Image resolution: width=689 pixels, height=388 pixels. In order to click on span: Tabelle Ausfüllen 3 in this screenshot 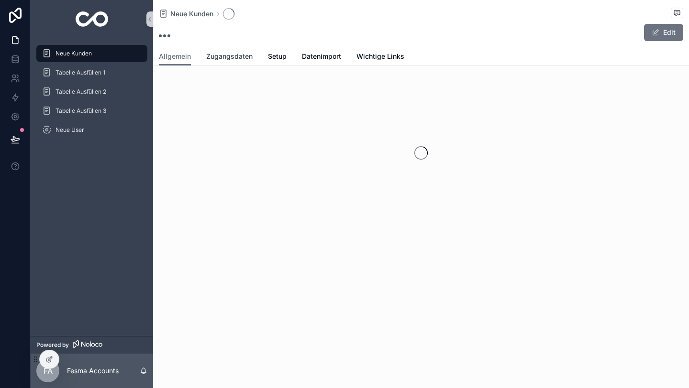, I will do `click(81, 111)`.